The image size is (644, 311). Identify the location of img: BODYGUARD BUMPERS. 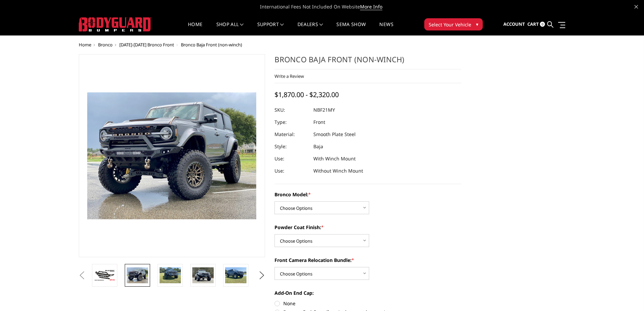
(115, 25).